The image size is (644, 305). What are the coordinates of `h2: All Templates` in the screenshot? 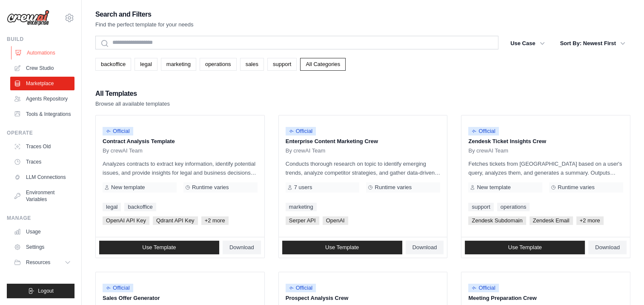 It's located at (132, 94).